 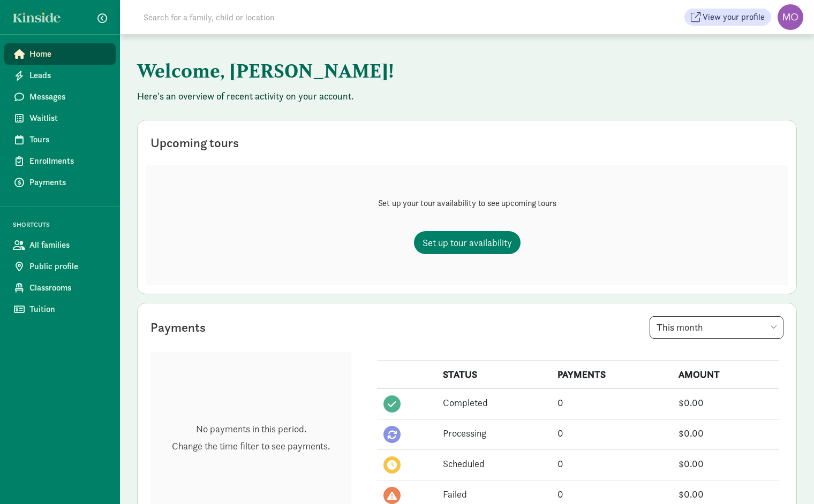 I want to click on div: Payments, so click(x=178, y=327).